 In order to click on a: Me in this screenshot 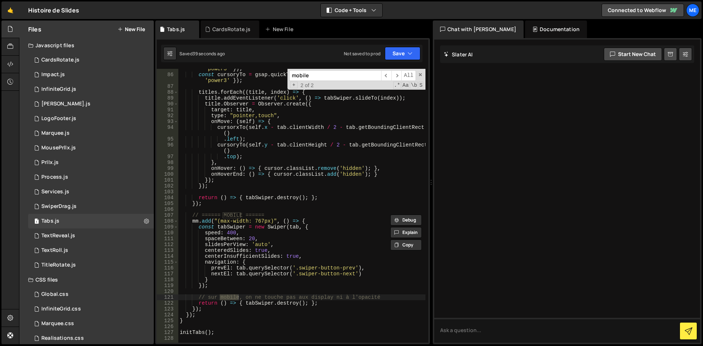, I will do `click(693, 10)`.